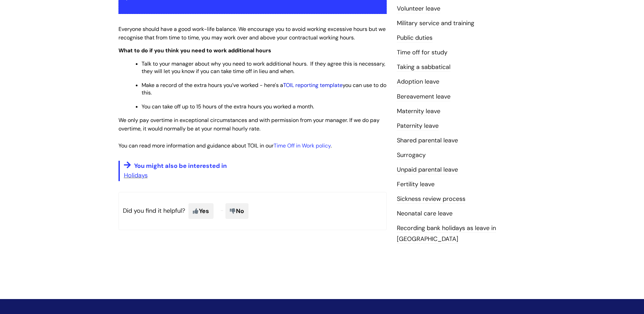 The height and width of the screenshot is (314, 644). I want to click on span: We only pay overtime in exceptional circumstances and with permission from your manager. If we do..., so click(249, 124).